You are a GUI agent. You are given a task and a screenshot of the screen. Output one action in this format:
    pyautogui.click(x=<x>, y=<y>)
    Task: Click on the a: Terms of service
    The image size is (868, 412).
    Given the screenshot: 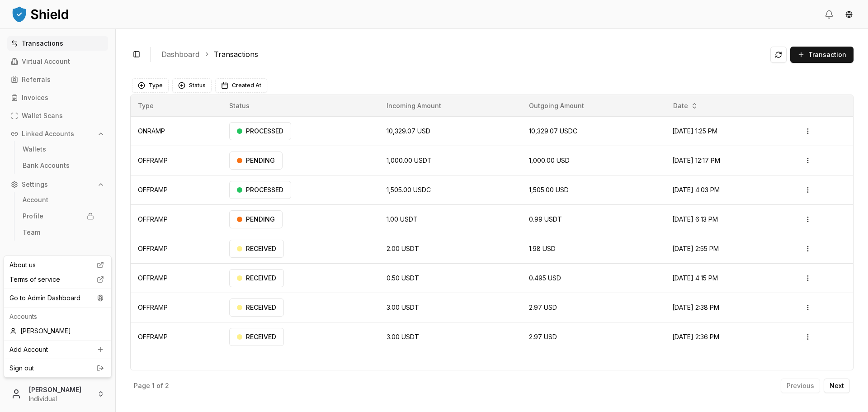 What is the action you would take?
    pyautogui.click(x=58, y=280)
    